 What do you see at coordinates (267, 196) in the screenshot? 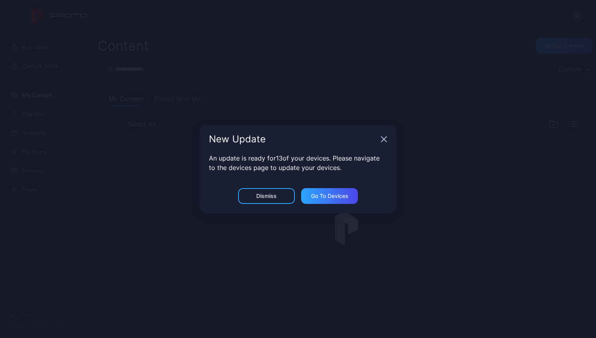
I see `button: Dismiss` at bounding box center [267, 196].